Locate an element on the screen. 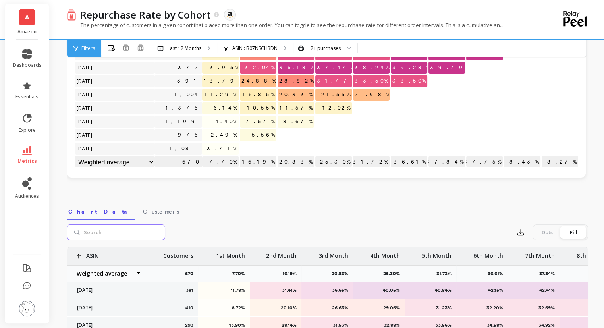  span: 21.98% is located at coordinates (372, 94).